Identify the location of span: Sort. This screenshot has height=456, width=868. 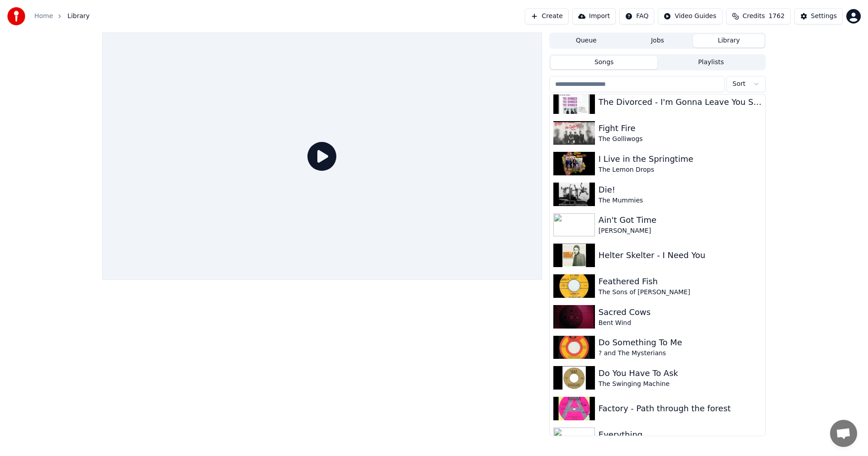
(739, 84).